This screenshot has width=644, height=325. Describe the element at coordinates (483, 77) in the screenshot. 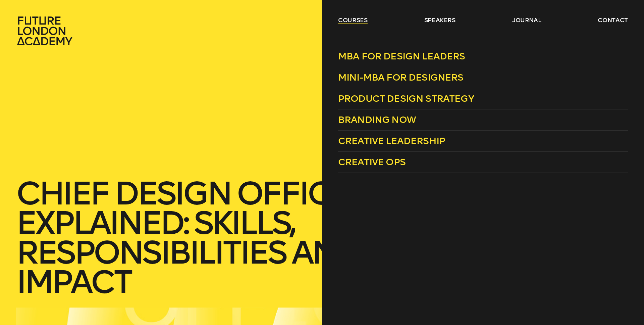

I see `a: Mini-MBA for Designers` at that location.